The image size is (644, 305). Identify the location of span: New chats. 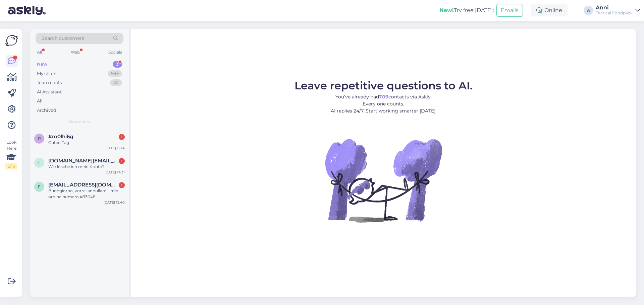
(80, 122).